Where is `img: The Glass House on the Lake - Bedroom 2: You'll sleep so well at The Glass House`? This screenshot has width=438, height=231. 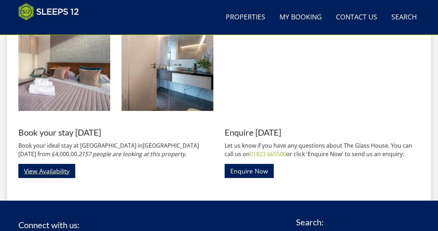 img: The Glass House on the Lake - Bedroom 2: You'll sleep so well at The Glass House is located at coordinates (64, 65).